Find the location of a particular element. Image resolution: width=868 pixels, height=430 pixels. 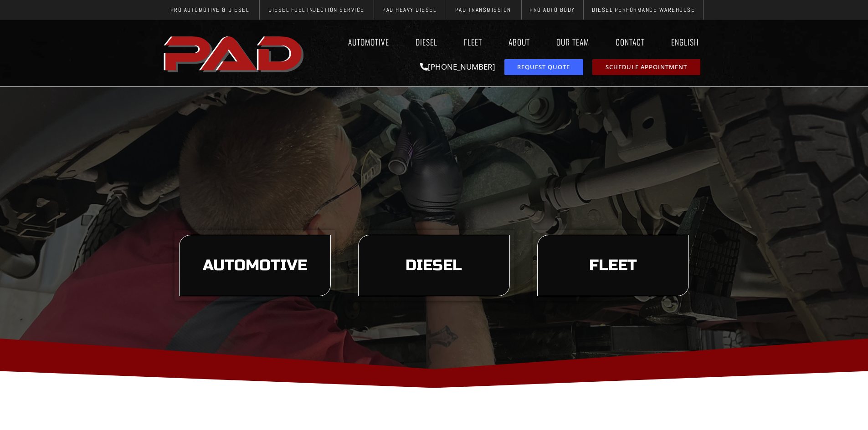

span: Diesel Fuel Injection Service is located at coordinates (316, 9).